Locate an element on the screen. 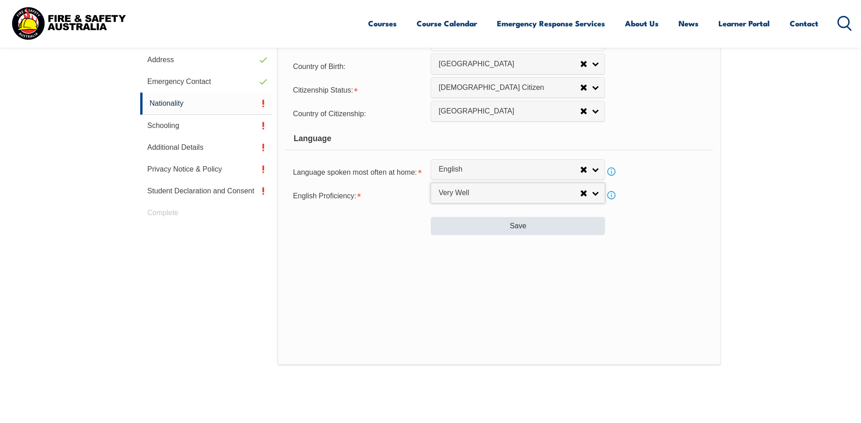 The image size is (861, 423). span: Country of Birth: is located at coordinates (319, 66).